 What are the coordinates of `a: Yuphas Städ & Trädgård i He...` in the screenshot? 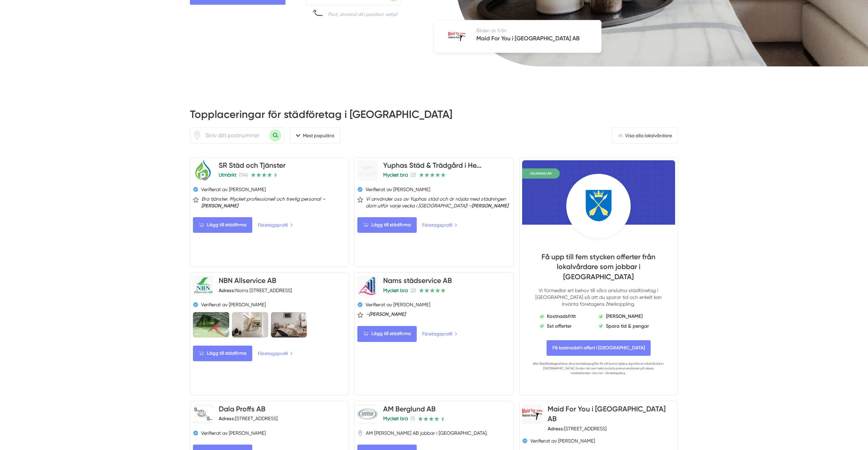 It's located at (432, 165).